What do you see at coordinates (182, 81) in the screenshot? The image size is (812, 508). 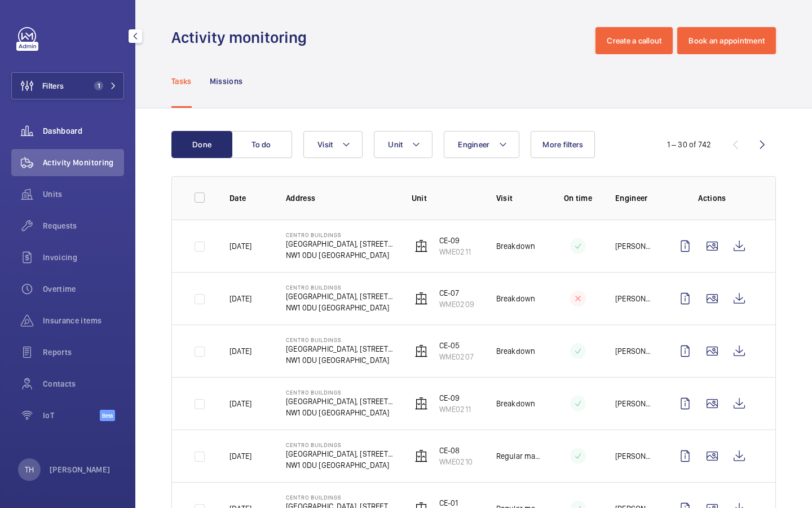 I see `p: Tasks` at bounding box center [182, 81].